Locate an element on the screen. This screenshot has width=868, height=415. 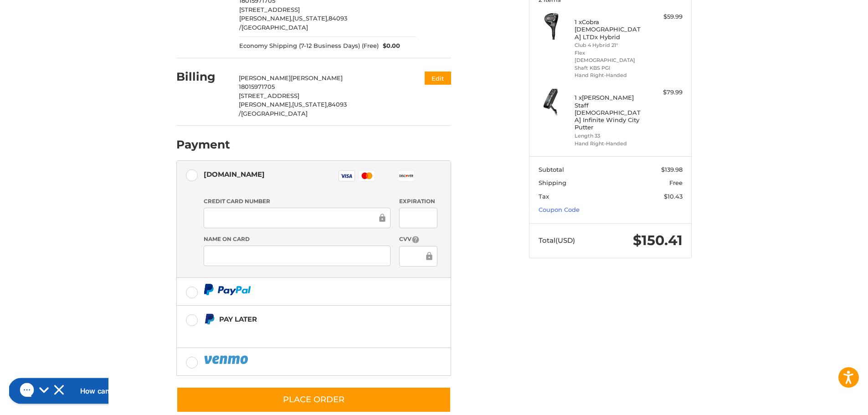
label: Credit Card Number is located at coordinates (297, 201).